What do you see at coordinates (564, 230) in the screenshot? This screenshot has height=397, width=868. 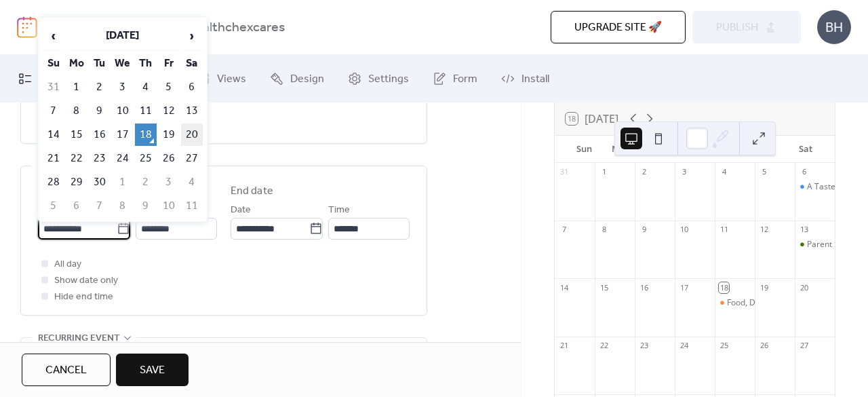 I see `div: 7` at bounding box center [564, 230].